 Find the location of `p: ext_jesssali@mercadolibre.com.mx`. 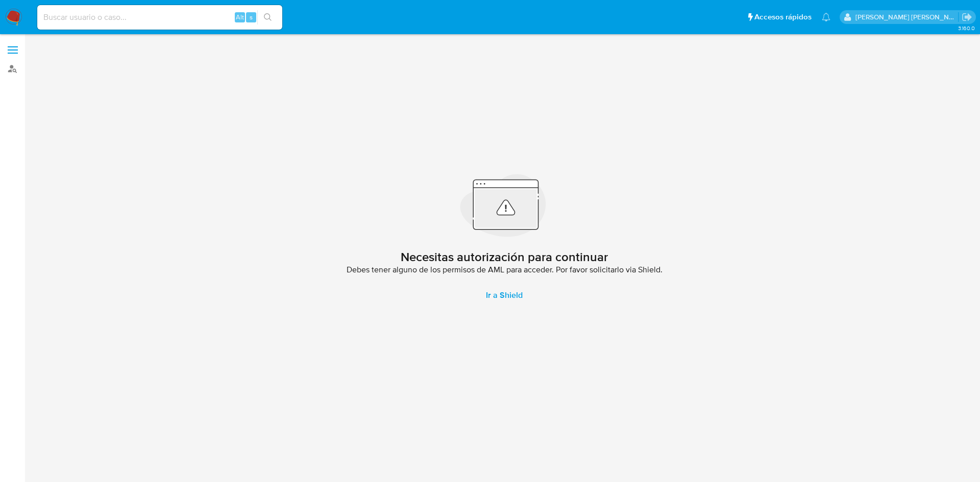

p: ext_jesssali@mercadolibre.com.mx is located at coordinates (907, 17).